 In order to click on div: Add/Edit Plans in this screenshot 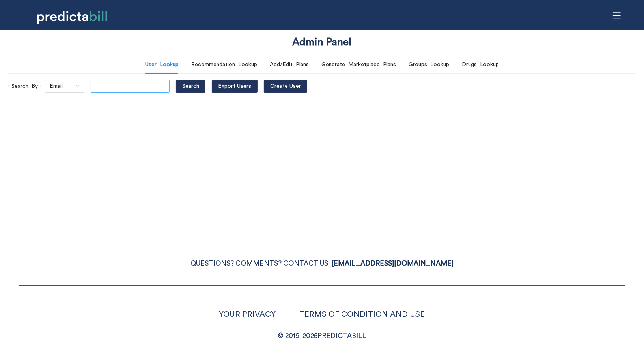, I will do `click(289, 64)`.